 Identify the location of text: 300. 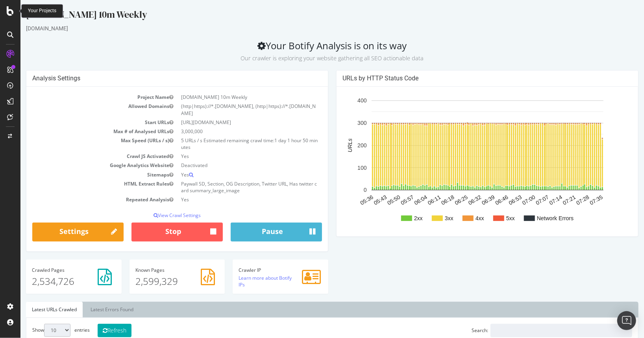
(341, 123).